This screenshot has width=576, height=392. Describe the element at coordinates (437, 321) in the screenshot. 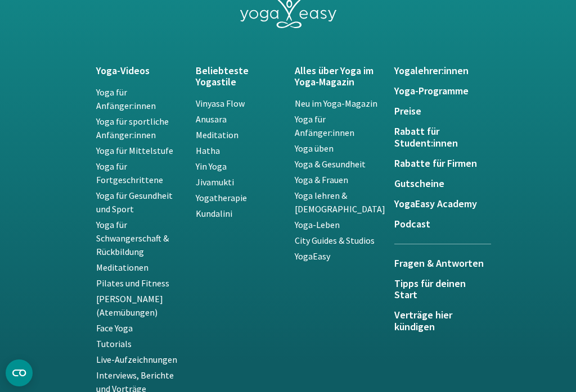

I see `h5: Verträge hier kündigen` at that location.